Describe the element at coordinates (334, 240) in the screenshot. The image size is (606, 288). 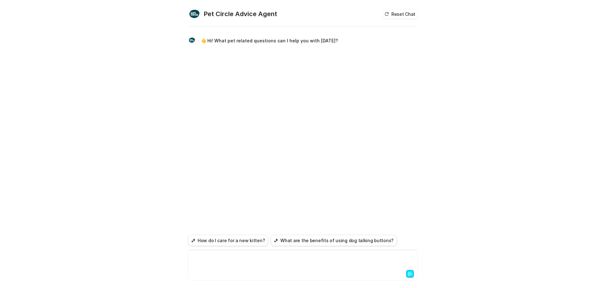
I see `button: What are the benefits of using dog talking buttons?` at that location.